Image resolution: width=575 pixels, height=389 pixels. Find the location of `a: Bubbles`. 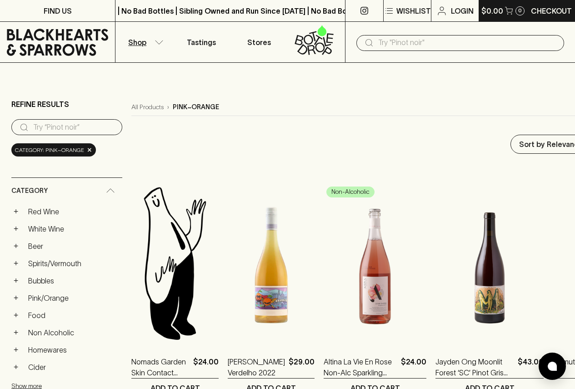

a: Bubbles is located at coordinates (73, 280).